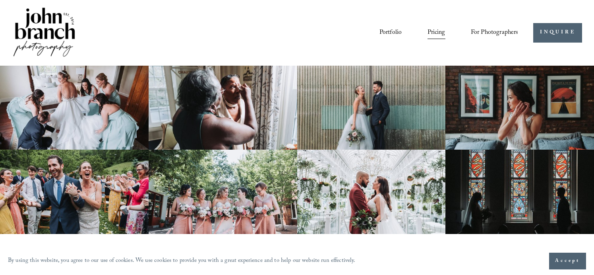 The width and height of the screenshot is (594, 275). What do you see at coordinates (182, 261) in the screenshot?
I see `p: By using this website, you agree to our use of cookies. We use cookies to provide you with a grea...` at bounding box center [182, 261].